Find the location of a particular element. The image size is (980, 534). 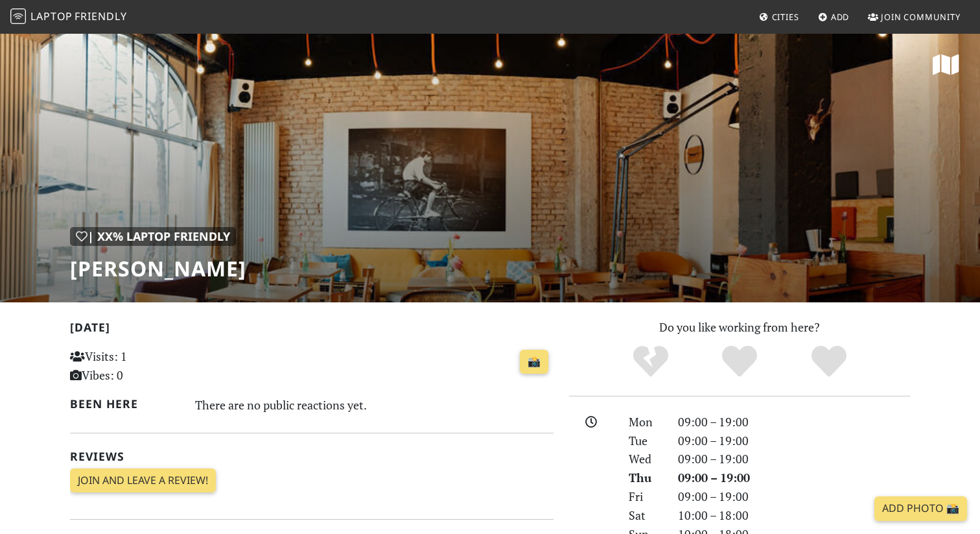

div: Definitely! is located at coordinates (829, 361).